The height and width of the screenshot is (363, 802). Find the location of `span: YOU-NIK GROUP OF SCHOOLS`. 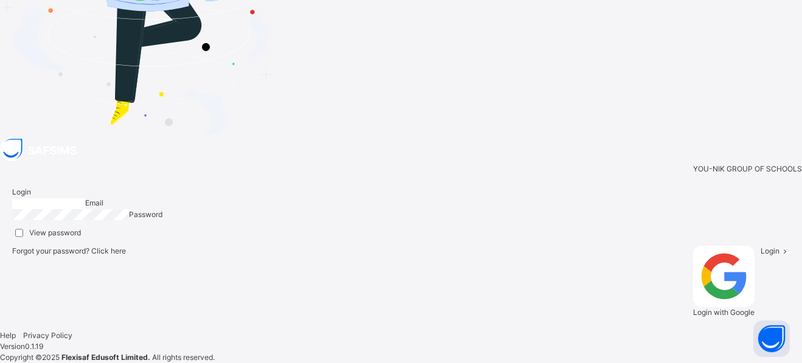

span: YOU-NIK GROUP OF SCHOOLS is located at coordinates (747, 169).